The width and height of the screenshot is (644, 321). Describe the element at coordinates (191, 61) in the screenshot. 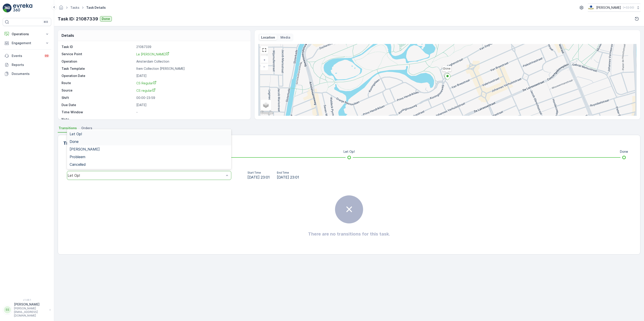

I see `p: Amsterdam Collection` at that location.